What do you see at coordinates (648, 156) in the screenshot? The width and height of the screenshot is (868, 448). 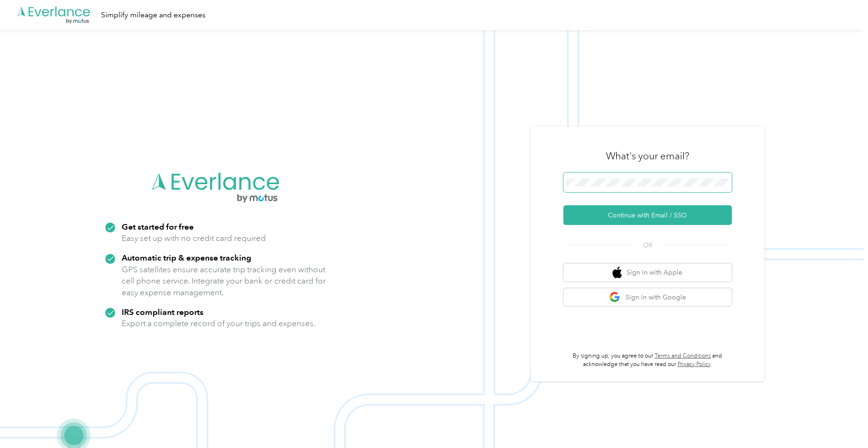 I see `h3: What's your email?` at bounding box center [648, 156].